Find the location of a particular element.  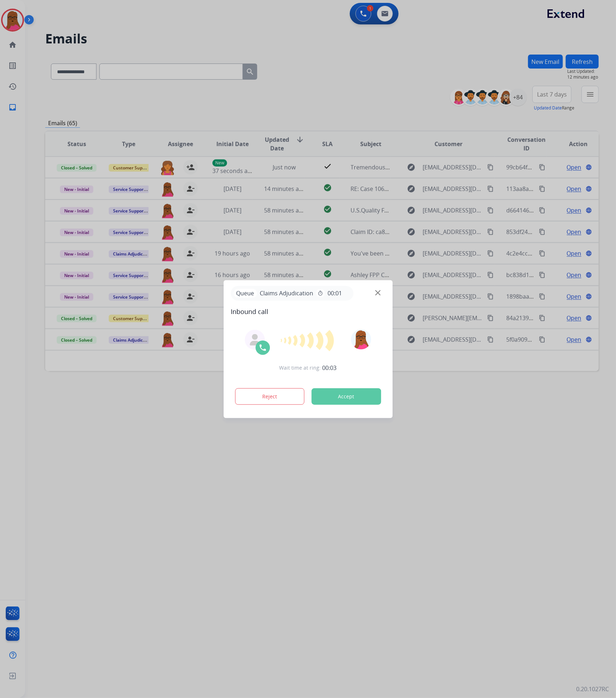

p: 0.20.1027RC is located at coordinates (592, 689).